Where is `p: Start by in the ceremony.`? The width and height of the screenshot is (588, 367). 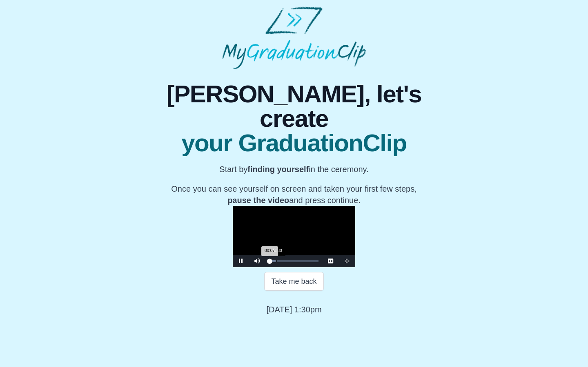 p: Start by in the ceremony. is located at coordinates (294, 169).